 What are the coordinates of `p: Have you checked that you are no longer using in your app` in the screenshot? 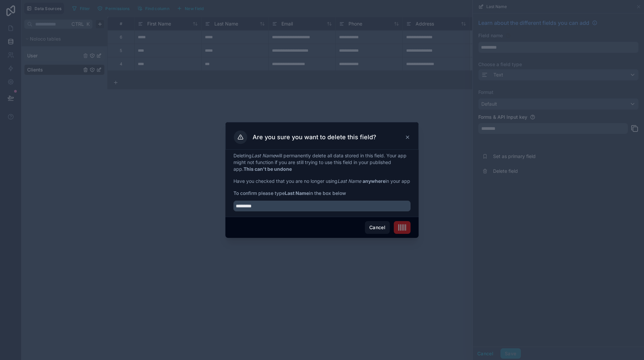 It's located at (322, 181).